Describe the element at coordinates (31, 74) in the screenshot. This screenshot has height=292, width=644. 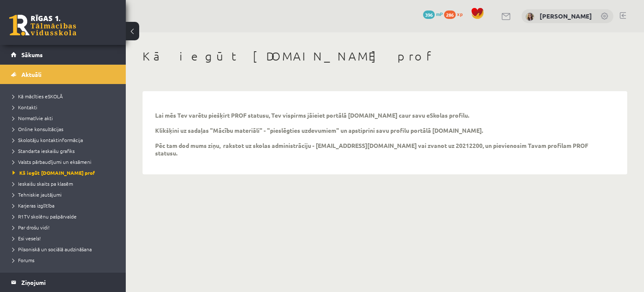
I see `span: Aktuāli` at that location.